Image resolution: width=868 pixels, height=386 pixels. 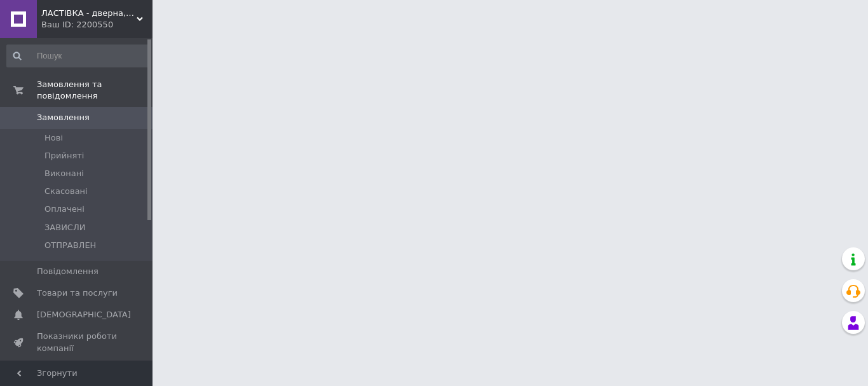 I want to click on span: Оплачені, so click(x=64, y=209).